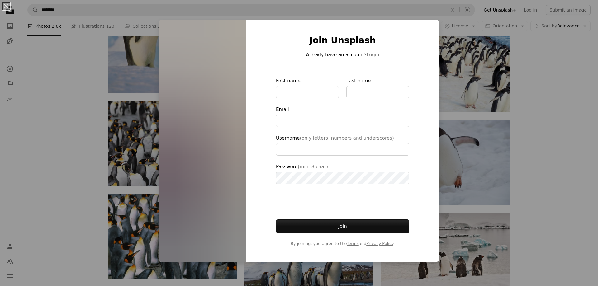 The height and width of the screenshot is (286, 598). What do you see at coordinates (342, 149) in the screenshot?
I see `input: Username(only letters, numbers and underscores)` at bounding box center [342, 149].